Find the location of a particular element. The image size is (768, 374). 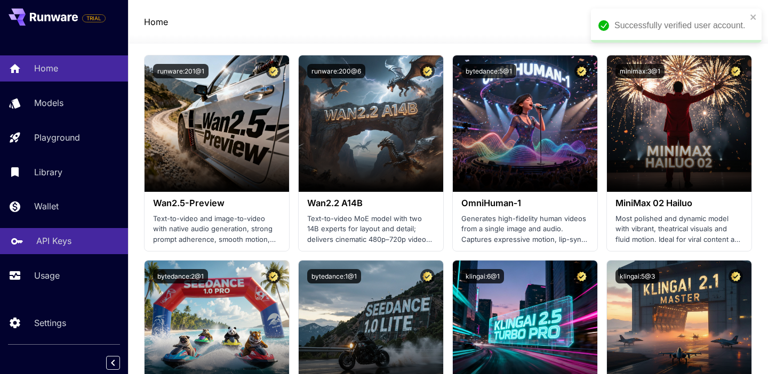

button: bytedance:1@1 is located at coordinates (334, 276).